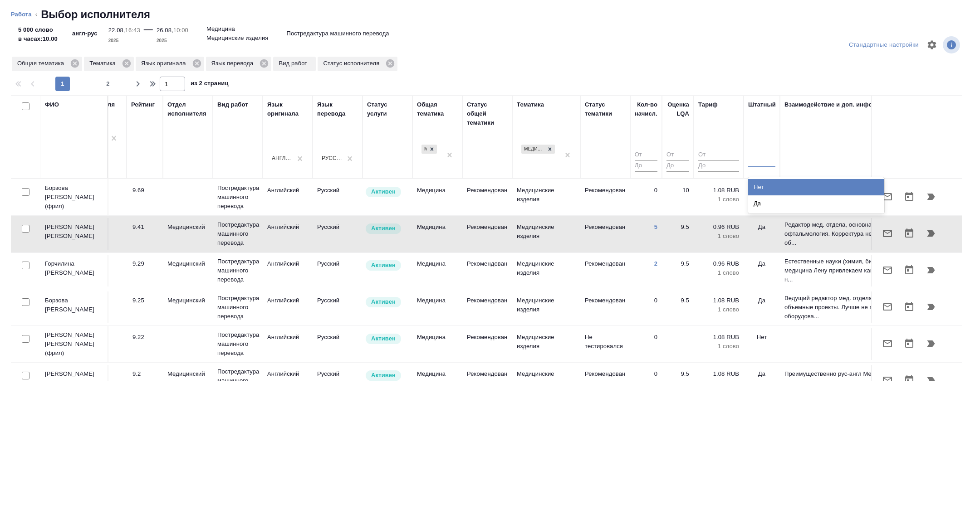  Describe the element at coordinates (145, 227) in the screenshot. I see `div: 9.41` at that location.